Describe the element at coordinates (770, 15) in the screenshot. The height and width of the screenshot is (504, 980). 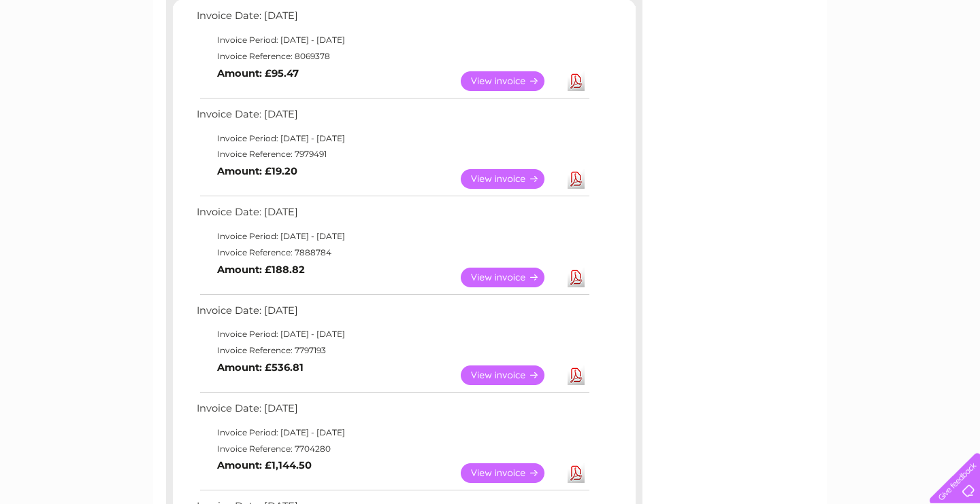
I see `a: 0333 014 3131` at that location.